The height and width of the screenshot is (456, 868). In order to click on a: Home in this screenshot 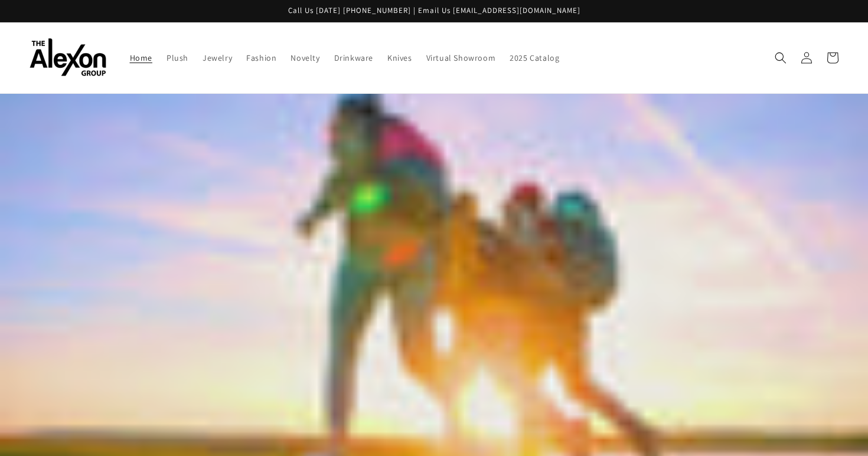, I will do `click(141, 58)`.